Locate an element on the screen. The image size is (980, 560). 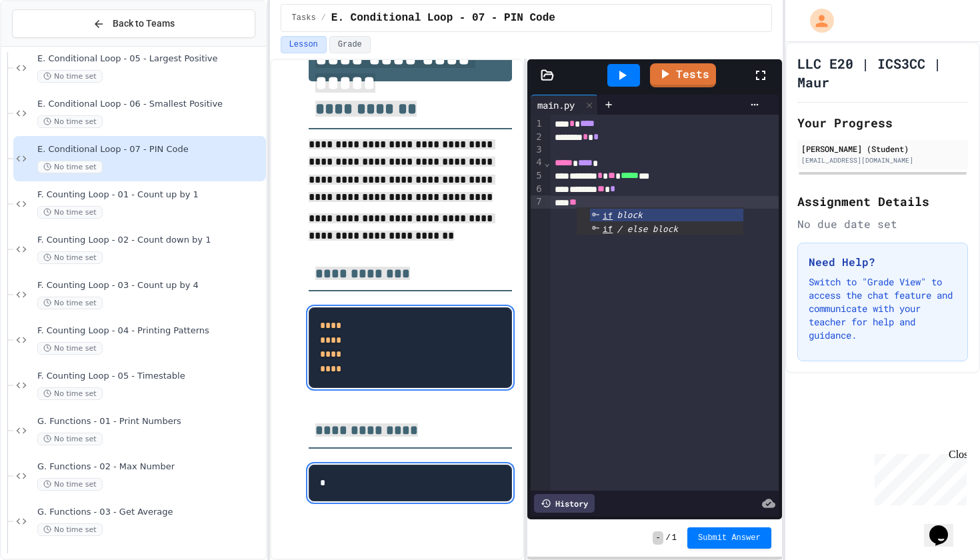
button: Back to Teams is located at coordinates (133, 23).